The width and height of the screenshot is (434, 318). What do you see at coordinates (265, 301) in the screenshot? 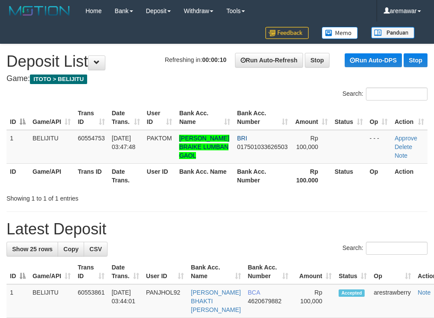
I see `span: Copy 4620679882 to clipboard` at bounding box center [265, 301].